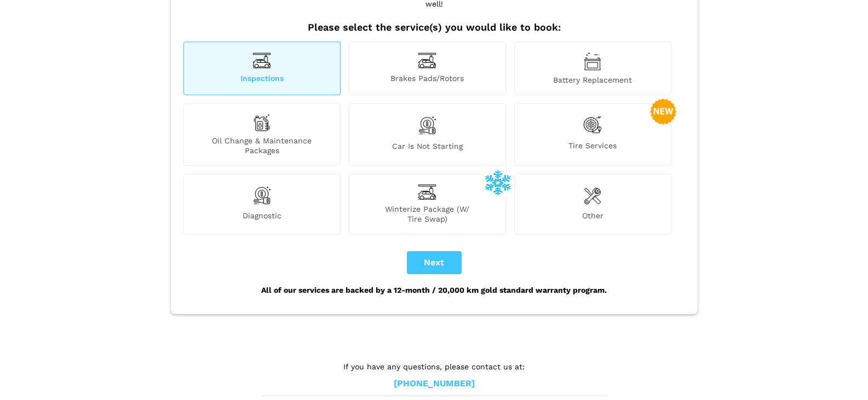 The image size is (868, 400). Describe the element at coordinates (262, 146) in the screenshot. I see `span: Oil Change & Maintenance Packages` at that location.